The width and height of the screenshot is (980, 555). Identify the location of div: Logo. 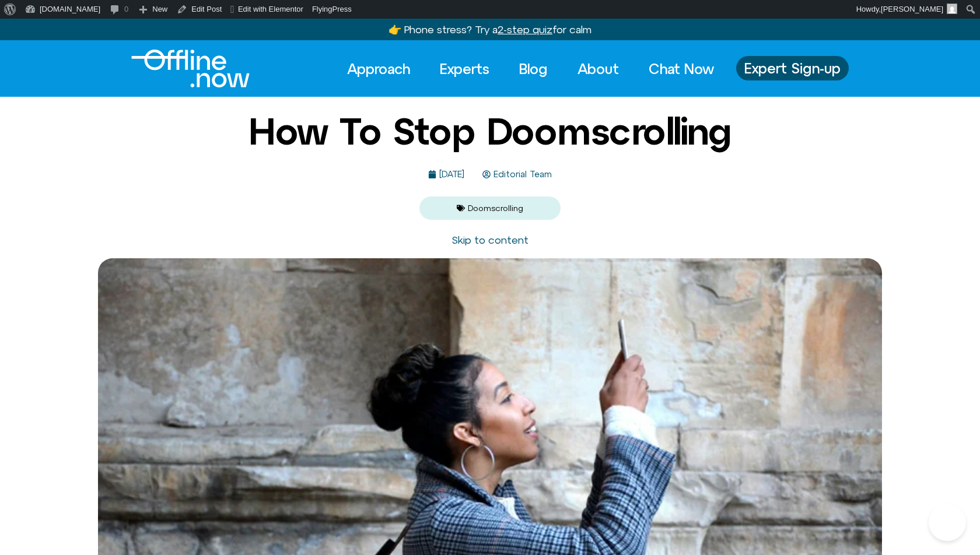
(181, 69).